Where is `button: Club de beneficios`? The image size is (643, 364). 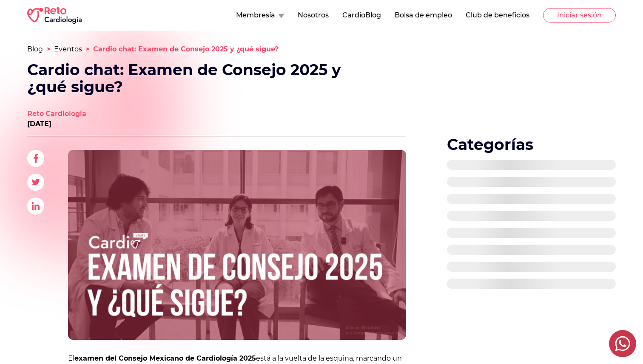 button: Club de beneficios is located at coordinates (498, 15).